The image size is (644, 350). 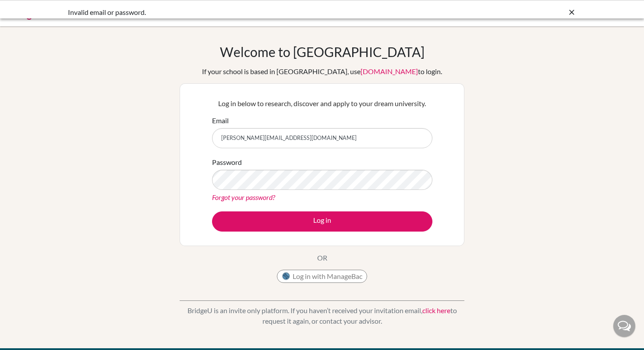 What do you see at coordinates (322, 276) in the screenshot?
I see `button: Log in with ManageBac` at bounding box center [322, 276].